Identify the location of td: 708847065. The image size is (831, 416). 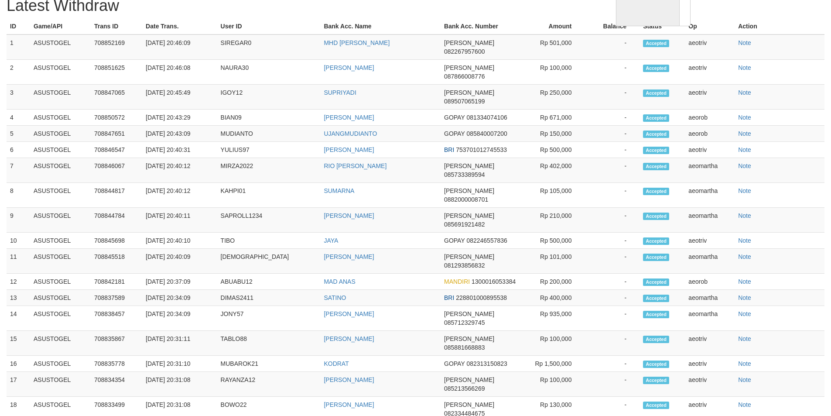
(116, 97).